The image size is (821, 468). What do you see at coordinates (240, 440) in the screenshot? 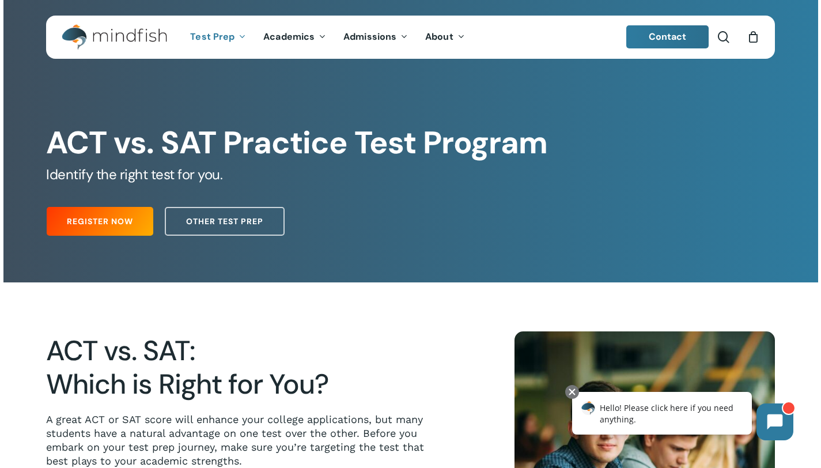
I see `p: A great ACT or SAT score will enhance your college applications, but many students have a natural...` at bounding box center [240, 440].